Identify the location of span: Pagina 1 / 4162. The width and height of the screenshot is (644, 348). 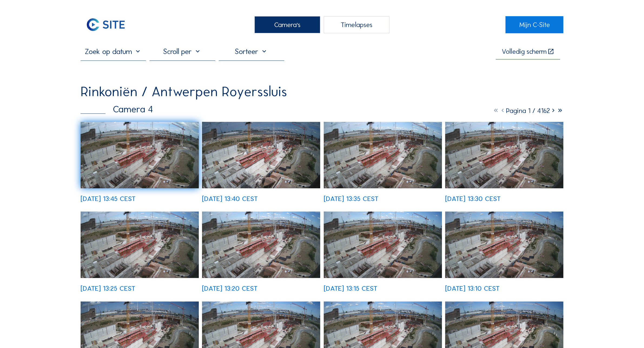
(527, 111).